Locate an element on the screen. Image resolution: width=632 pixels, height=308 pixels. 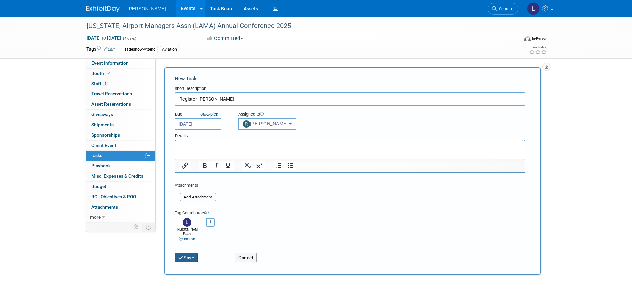
input: Due Date is located at coordinates (198, 124).